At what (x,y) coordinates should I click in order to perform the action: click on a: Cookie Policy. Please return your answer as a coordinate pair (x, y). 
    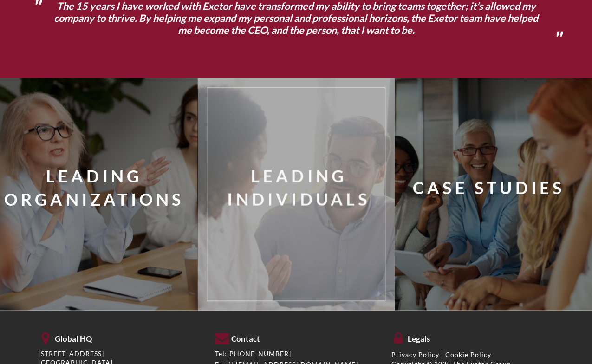
    Looking at the image, I should click on (468, 354).